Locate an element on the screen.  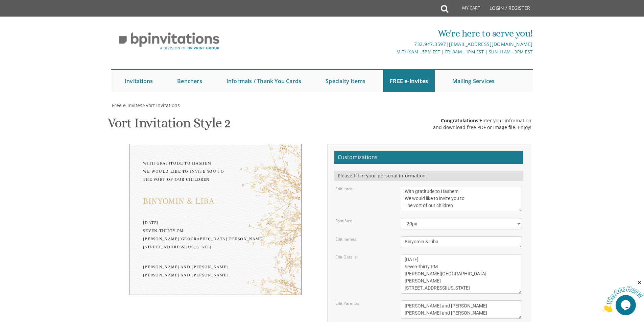
h2: Customizations is located at coordinates (429, 158).